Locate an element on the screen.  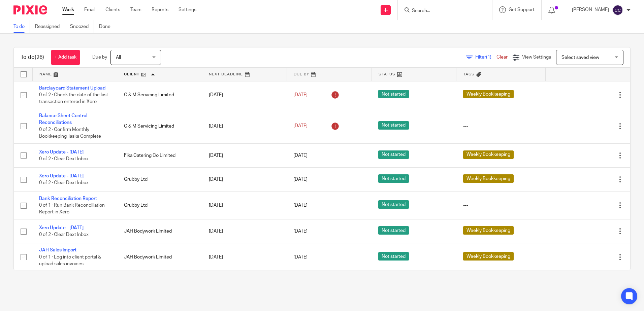
a: Work is located at coordinates (68, 10).